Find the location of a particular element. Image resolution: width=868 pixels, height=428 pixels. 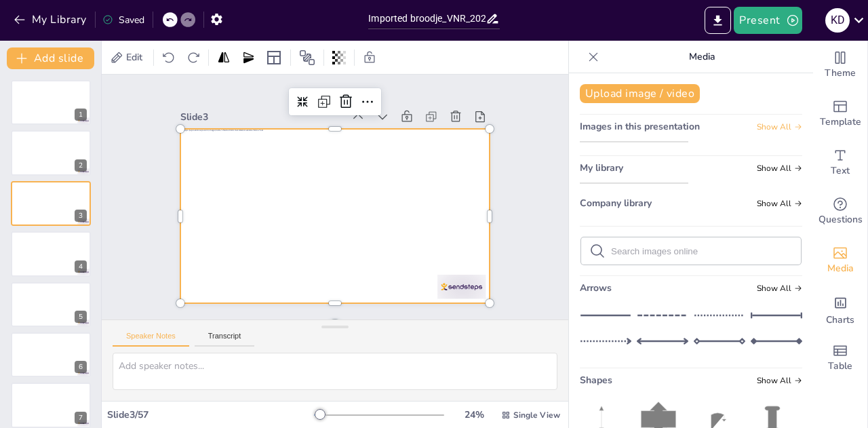

span: Shapes is located at coordinates (596, 397).